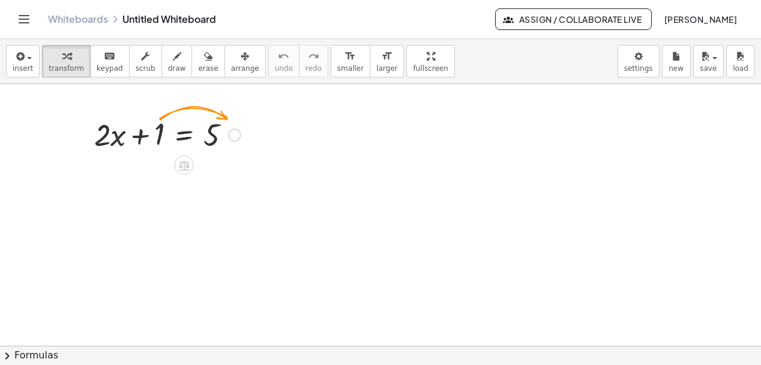  I want to click on button: scrub, so click(145, 61).